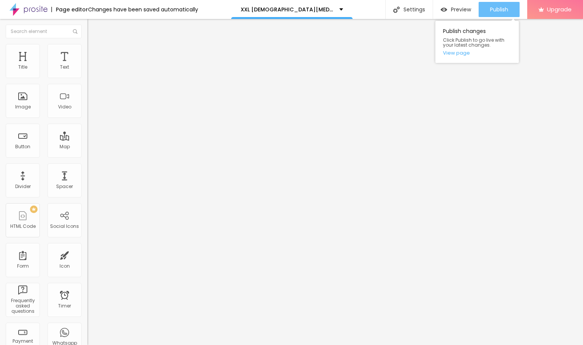 The width and height of the screenshot is (583, 345). I want to click on div: Frequently asked questions, so click(22, 306).